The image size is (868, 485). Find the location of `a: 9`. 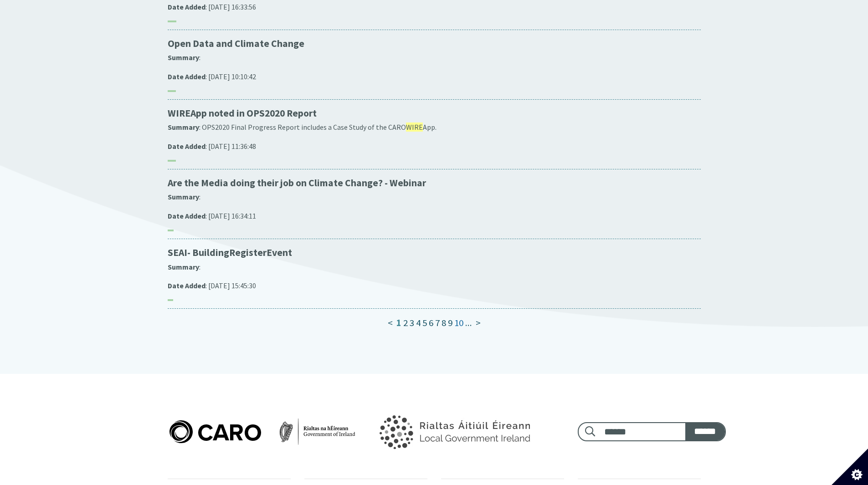

a: 9 is located at coordinates (450, 323).